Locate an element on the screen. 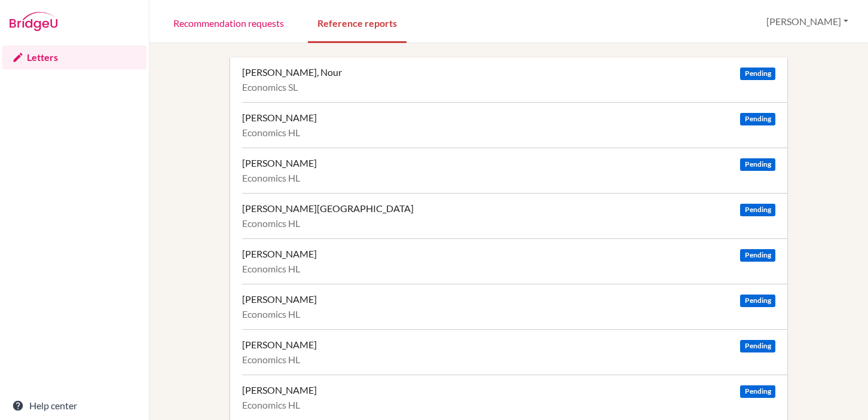 The image size is (868, 420). img: Bridge-U is located at coordinates (33, 22).